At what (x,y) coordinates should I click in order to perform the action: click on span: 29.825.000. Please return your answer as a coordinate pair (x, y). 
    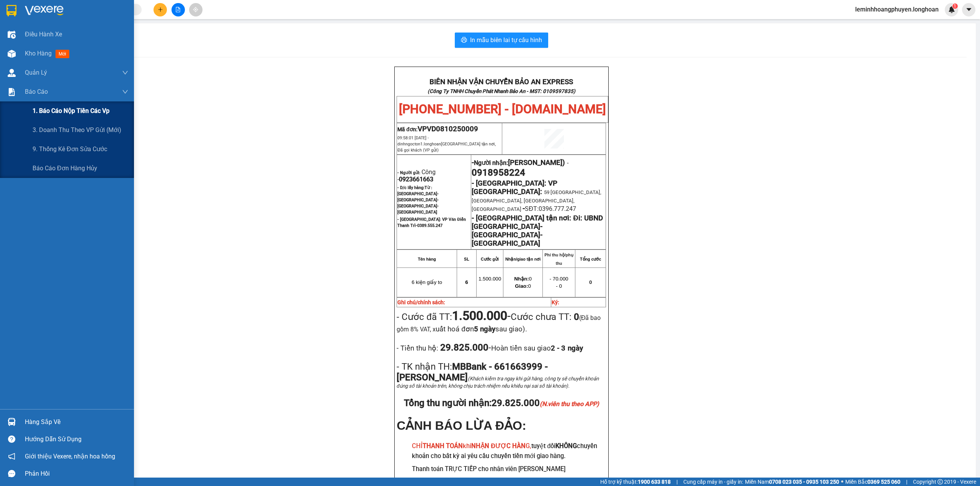
    Looking at the image, I should click on (545, 403).